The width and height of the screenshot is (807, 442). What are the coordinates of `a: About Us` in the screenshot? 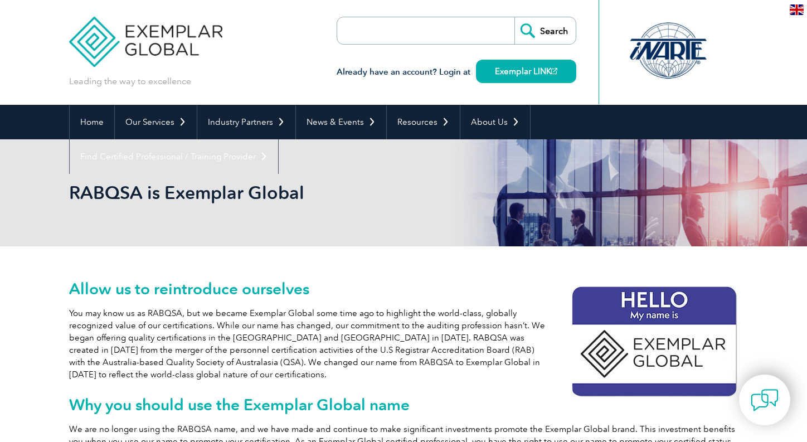 It's located at (495, 122).